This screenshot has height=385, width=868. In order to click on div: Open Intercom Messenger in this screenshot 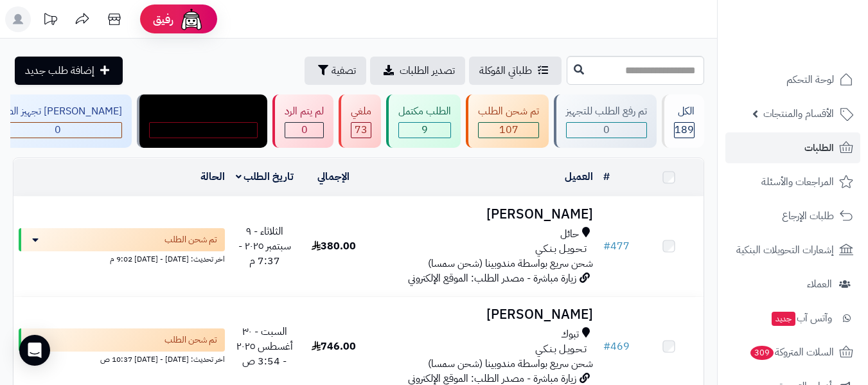, I will do `click(35, 350)`.